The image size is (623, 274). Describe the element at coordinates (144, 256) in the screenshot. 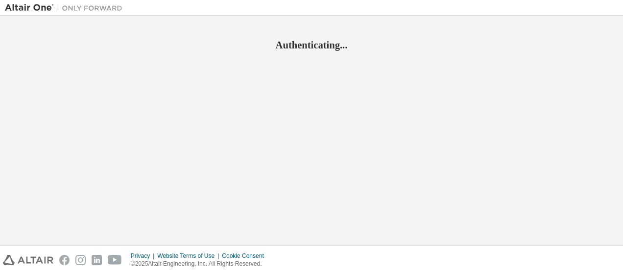

I see `div: Privacy` at that location.